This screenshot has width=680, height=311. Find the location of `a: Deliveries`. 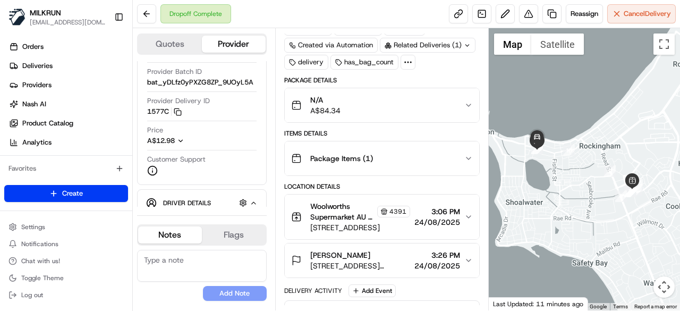

a: Deliveries is located at coordinates (68, 66).